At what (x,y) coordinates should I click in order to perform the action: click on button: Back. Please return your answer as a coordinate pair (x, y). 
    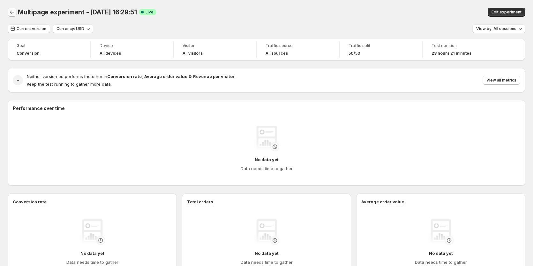
    Looking at the image, I should click on (12, 12).